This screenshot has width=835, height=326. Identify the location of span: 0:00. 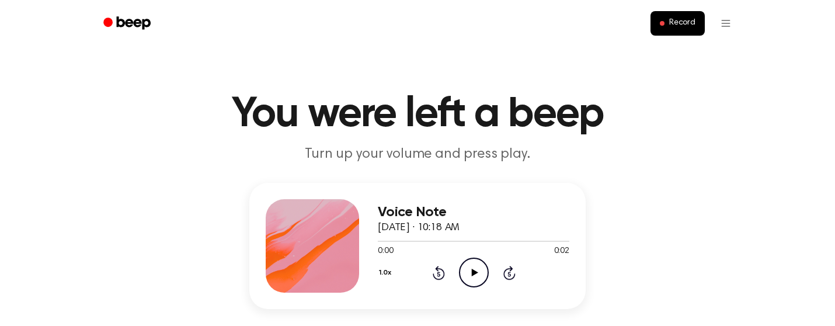
(385, 251).